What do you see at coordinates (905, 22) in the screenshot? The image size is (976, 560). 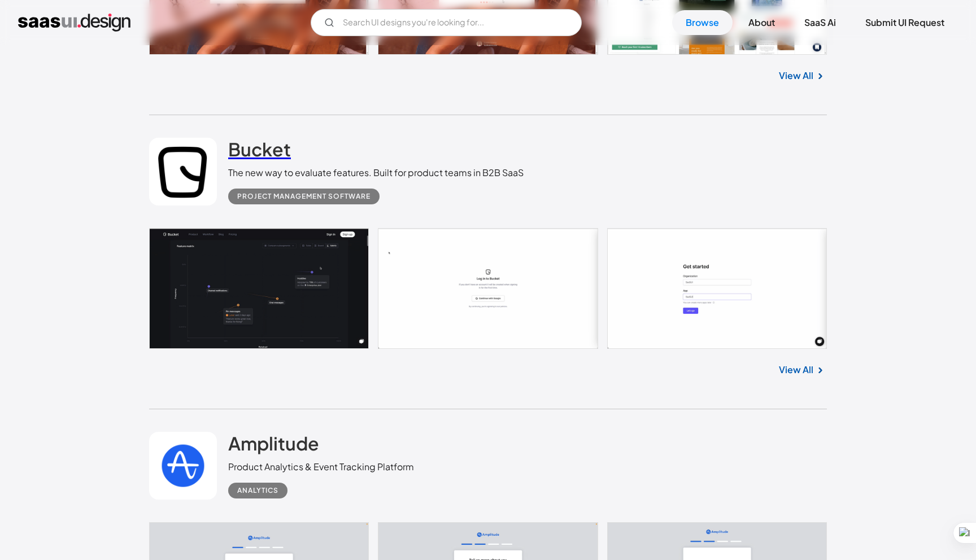 I see `a: Submit UI Request` at bounding box center [905, 22].